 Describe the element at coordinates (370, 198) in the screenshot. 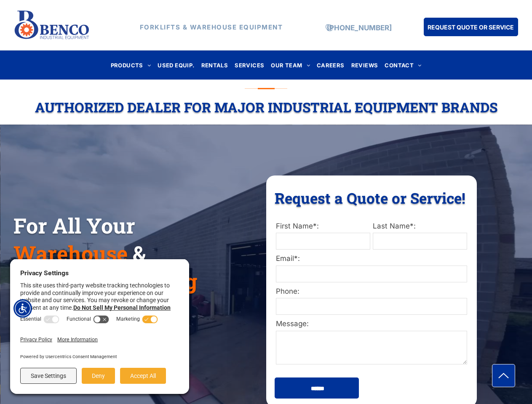

I see `span: Request a Quote or Service!` at that location.